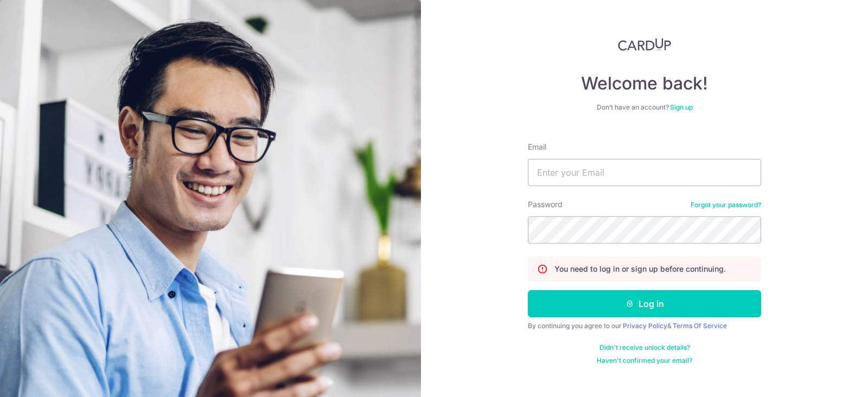 The width and height of the screenshot is (868, 397). What do you see at coordinates (644, 172) in the screenshot?
I see `input: Enter your Email` at bounding box center [644, 172].